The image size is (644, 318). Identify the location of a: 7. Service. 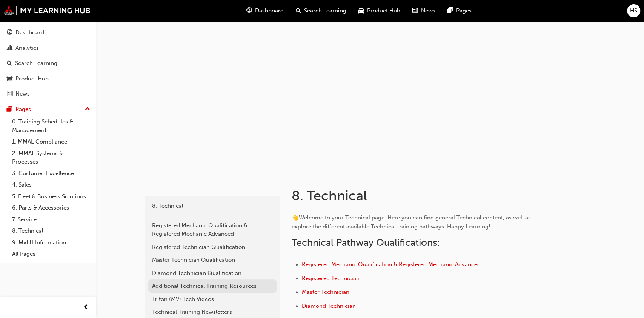
(51, 219).